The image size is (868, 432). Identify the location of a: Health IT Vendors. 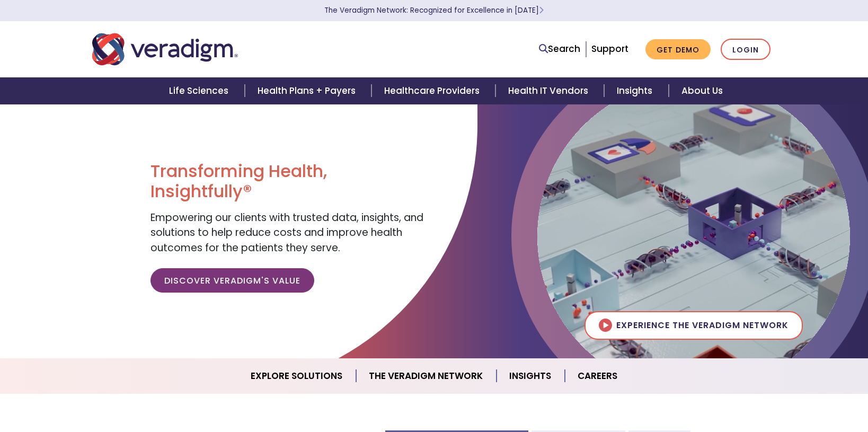
(550, 91).